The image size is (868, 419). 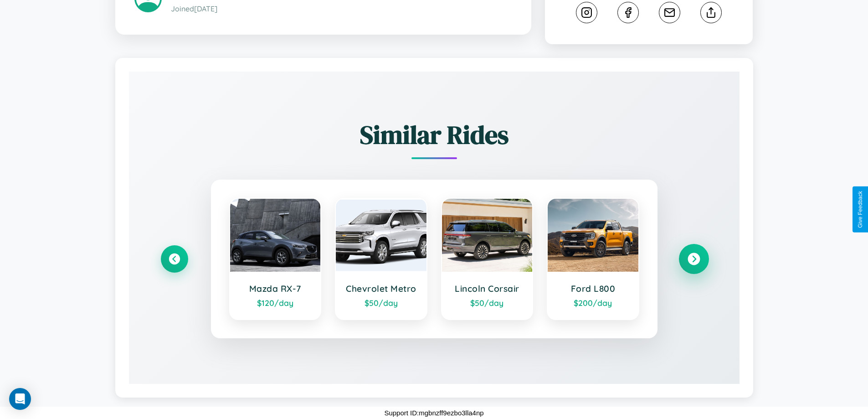 I want to click on h3: Chevrolet Metro, so click(x=381, y=289).